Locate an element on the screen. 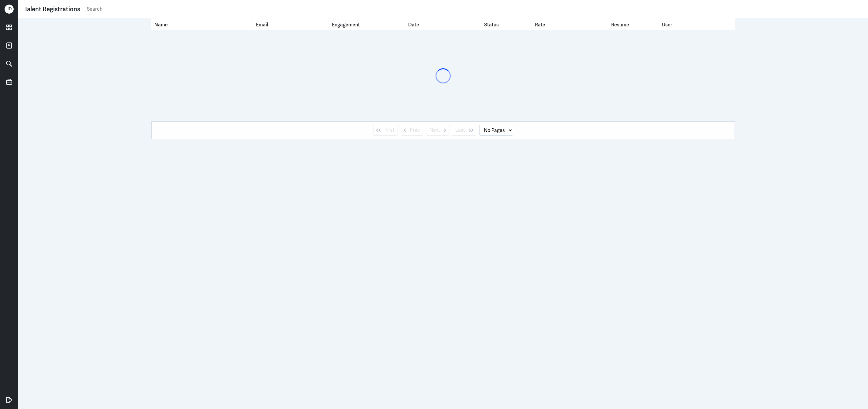  button: First is located at coordinates (386, 130).